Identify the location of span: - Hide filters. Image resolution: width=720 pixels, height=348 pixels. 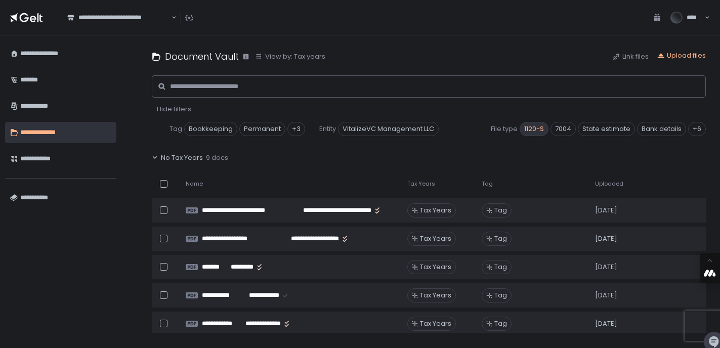
(172, 109).